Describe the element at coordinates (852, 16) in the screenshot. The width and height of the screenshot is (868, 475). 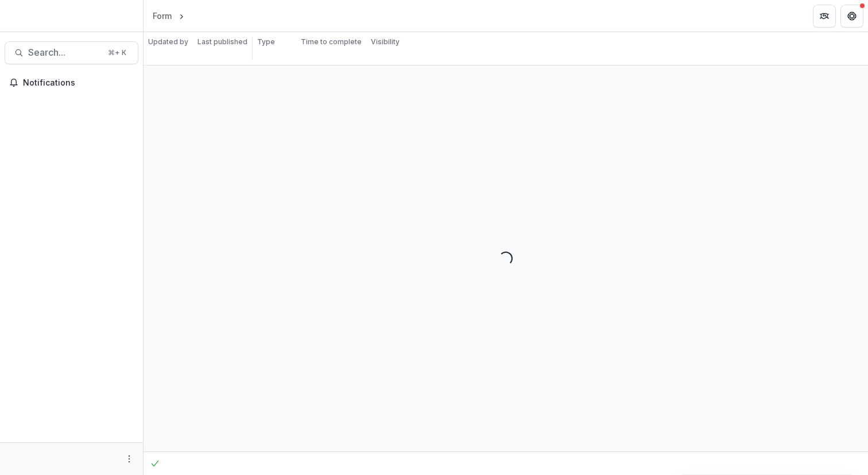
I see `button: Get Help` at that location.